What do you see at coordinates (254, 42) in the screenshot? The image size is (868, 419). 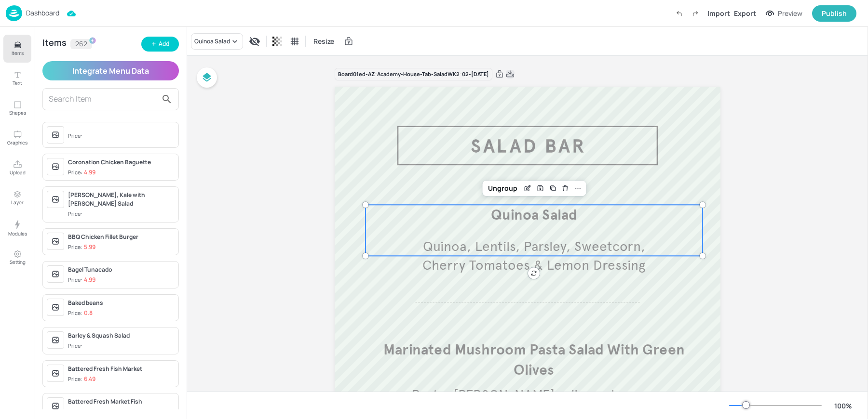 I see `div: Display condition` at bounding box center [254, 42].